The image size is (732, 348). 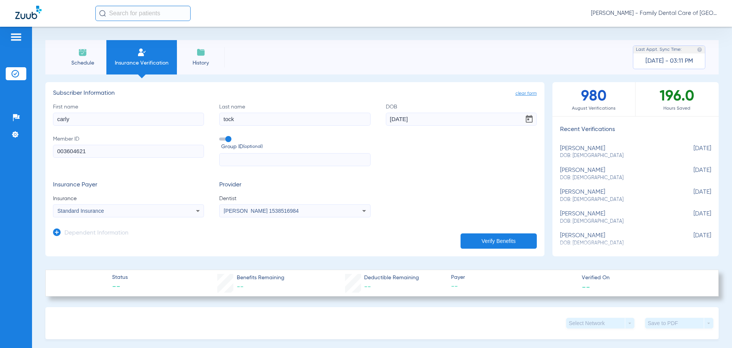 I want to click on button: Verify Benefits, so click(x=499, y=241).